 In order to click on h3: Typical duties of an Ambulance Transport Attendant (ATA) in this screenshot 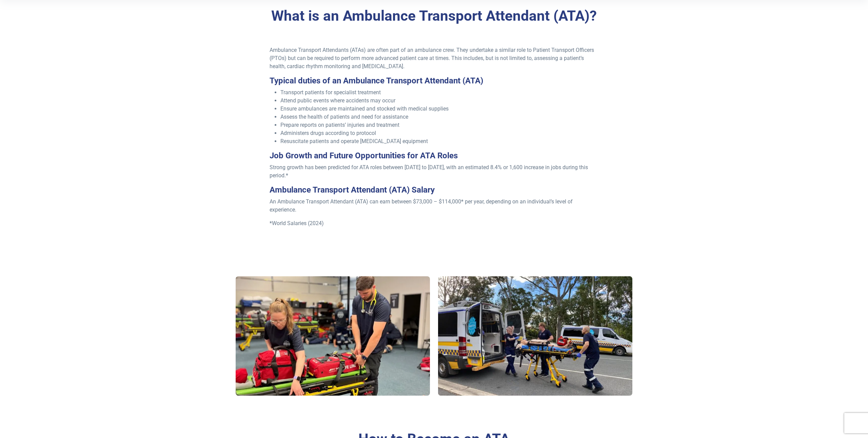, I will do `click(434, 81)`.